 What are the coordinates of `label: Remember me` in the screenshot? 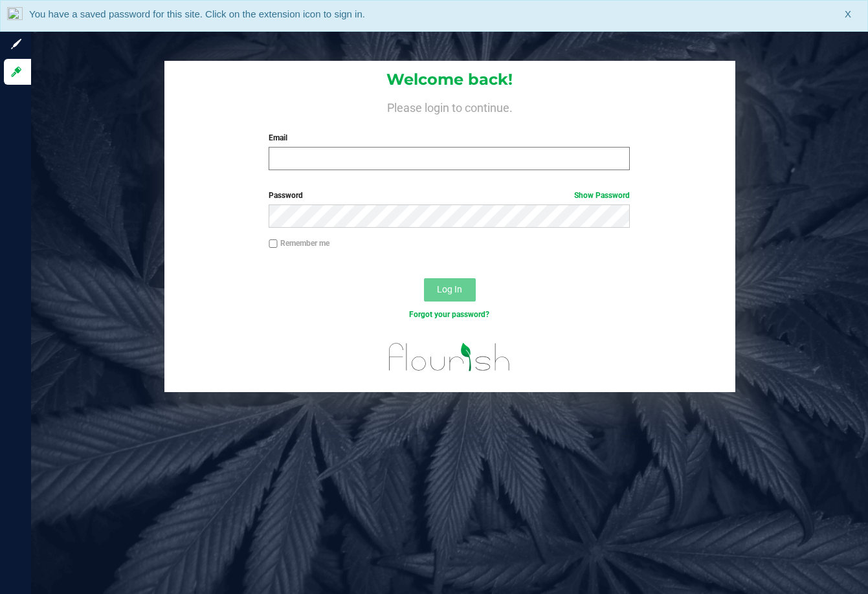 It's located at (299, 243).